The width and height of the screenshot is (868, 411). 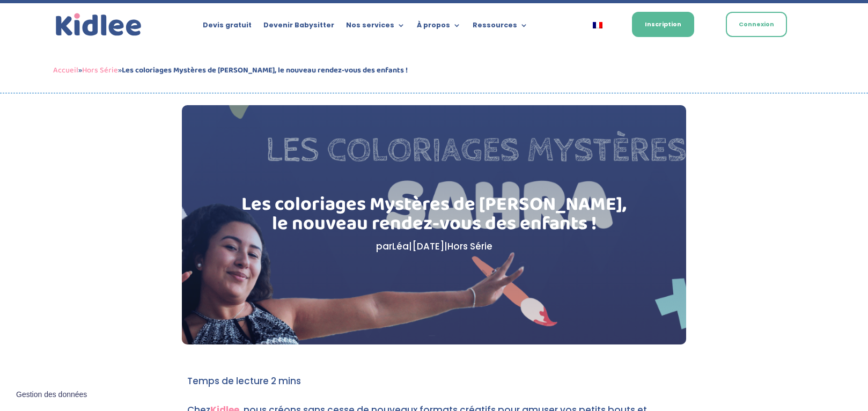 I want to click on span: Gestion des données, so click(x=52, y=395).